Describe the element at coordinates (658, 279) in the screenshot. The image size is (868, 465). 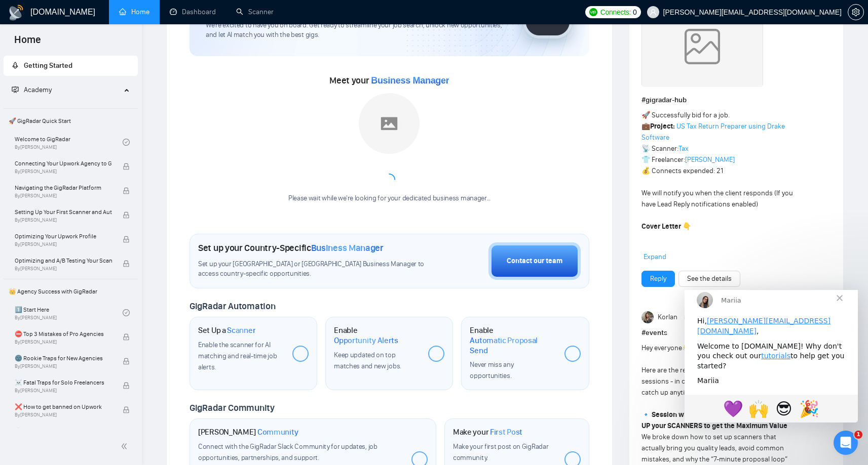
I see `a: Reply` at that location.